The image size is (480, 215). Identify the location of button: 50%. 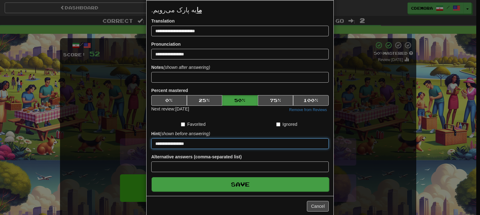
(240, 100).